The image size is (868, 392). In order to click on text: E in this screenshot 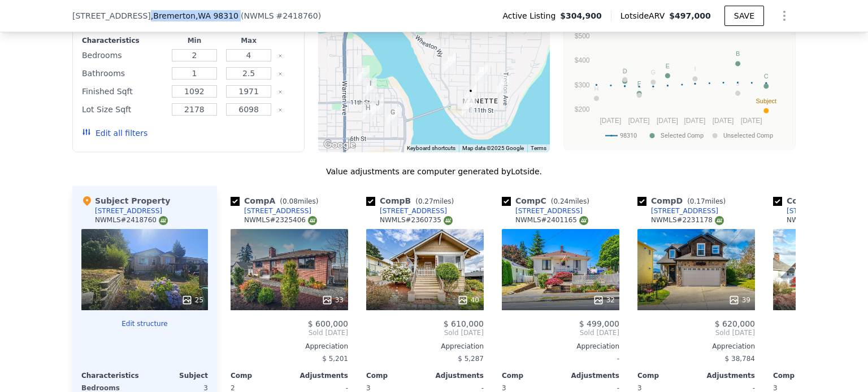, I will do `click(667, 66)`.